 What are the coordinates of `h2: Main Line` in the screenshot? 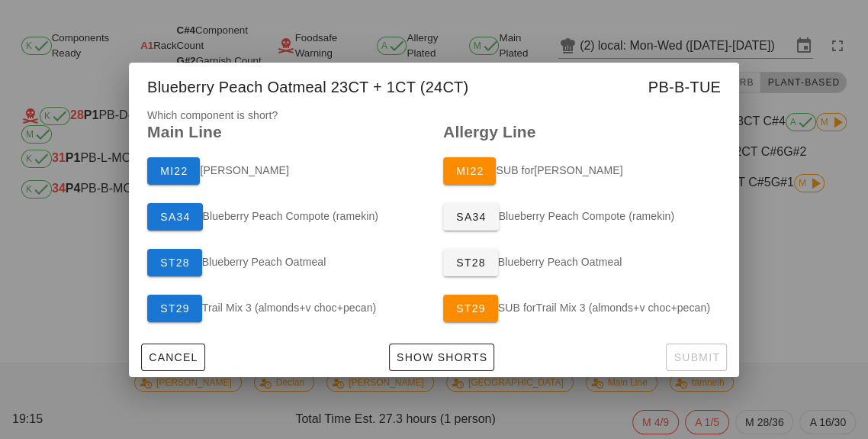 It's located at (286, 132).